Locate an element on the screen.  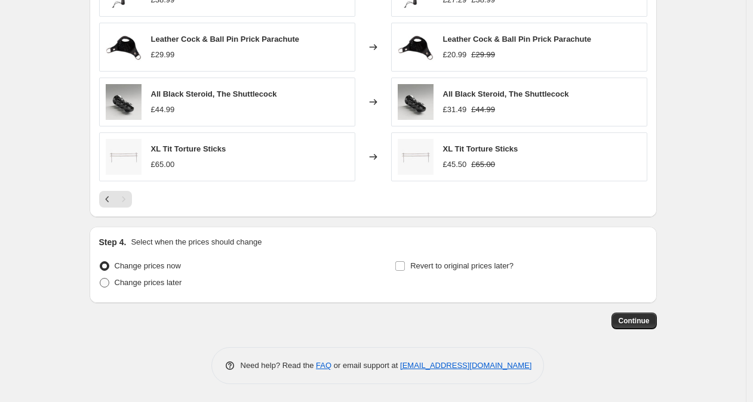
p: Select when the prices should change is located at coordinates (196, 242).